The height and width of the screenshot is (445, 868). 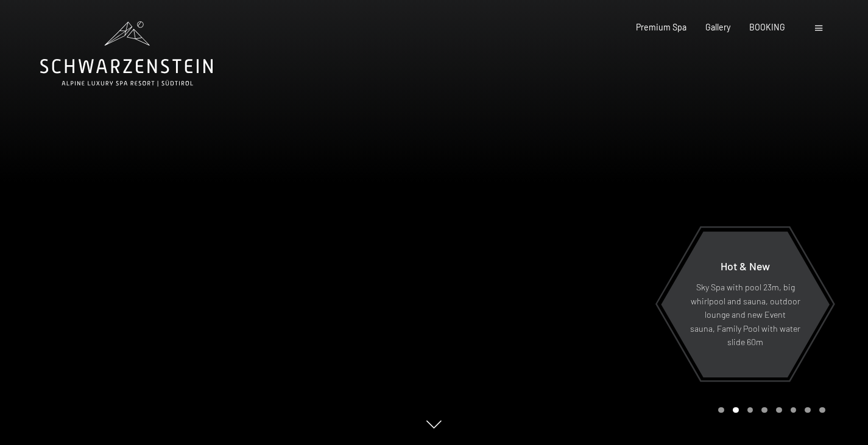 What do you see at coordinates (745, 265) in the screenshot?
I see `span: Hot & New` at bounding box center [745, 265].